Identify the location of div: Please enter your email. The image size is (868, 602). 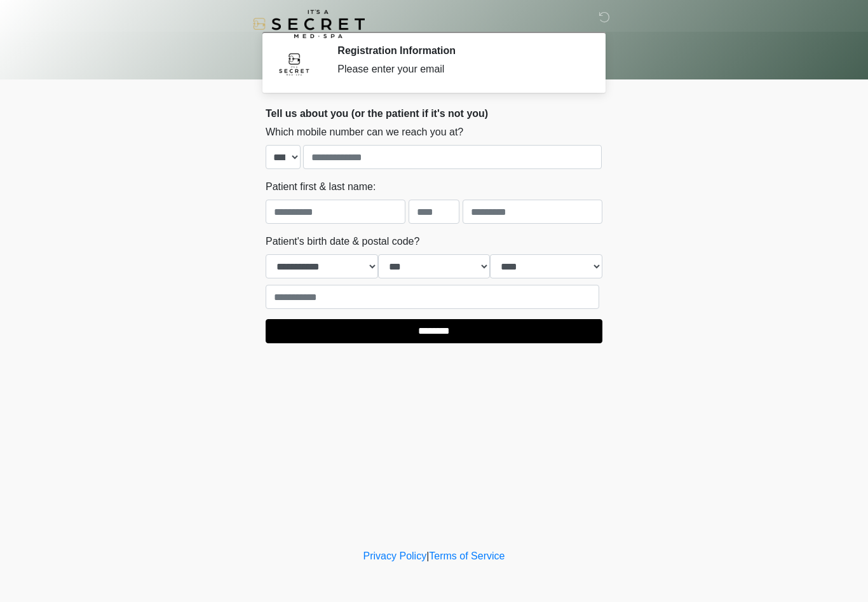
(460, 69).